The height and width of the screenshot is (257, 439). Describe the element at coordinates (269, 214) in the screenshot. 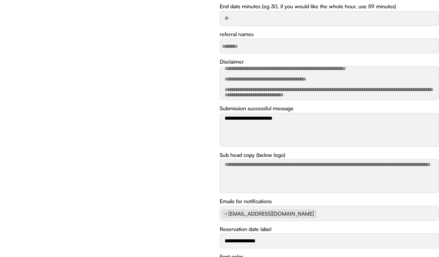

I see `li: colum@loyalist.com` at that location.